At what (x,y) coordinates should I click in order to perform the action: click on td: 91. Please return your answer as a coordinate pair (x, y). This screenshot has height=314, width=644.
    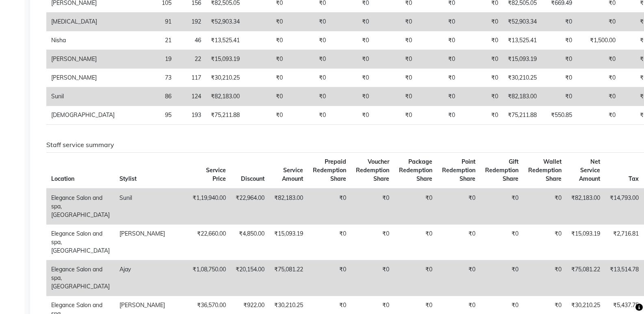
    Looking at the image, I should click on (148, 22).